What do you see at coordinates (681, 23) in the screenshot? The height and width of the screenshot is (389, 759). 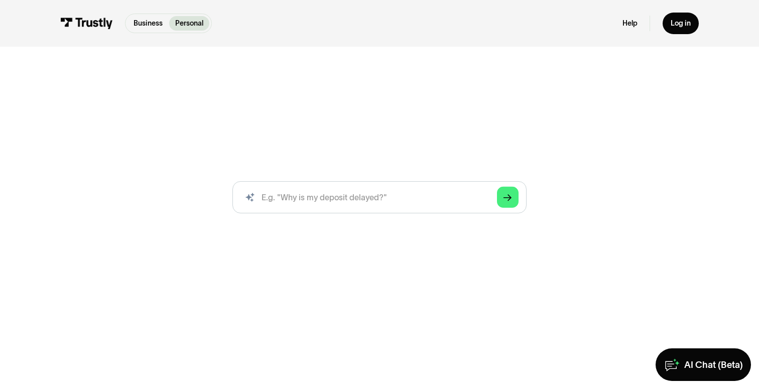 I see `div: Log in` at bounding box center [681, 23].